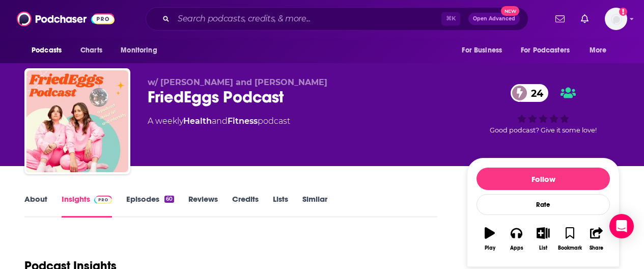 The width and height of the screenshot is (644, 269). What do you see at coordinates (529, 93) in the screenshot?
I see `a: 24` at bounding box center [529, 93].